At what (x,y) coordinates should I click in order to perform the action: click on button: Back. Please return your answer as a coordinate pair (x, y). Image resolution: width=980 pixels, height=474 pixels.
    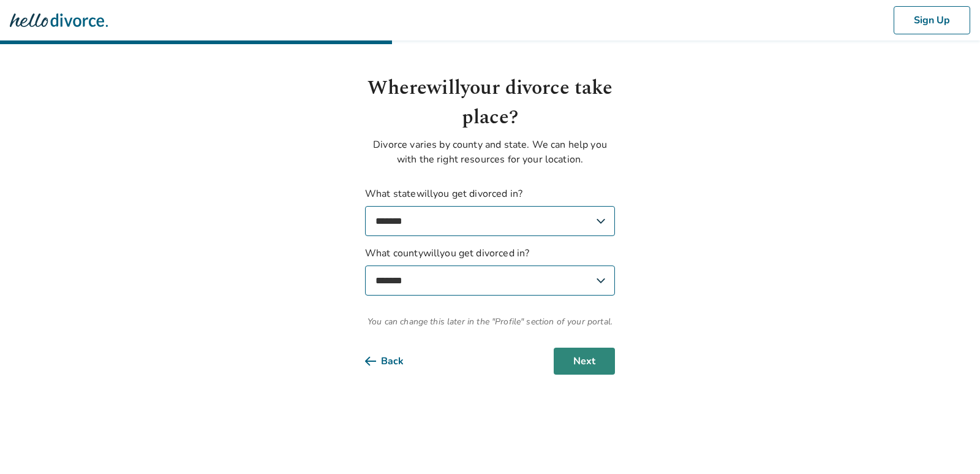
    Looking at the image, I should click on (394, 361).